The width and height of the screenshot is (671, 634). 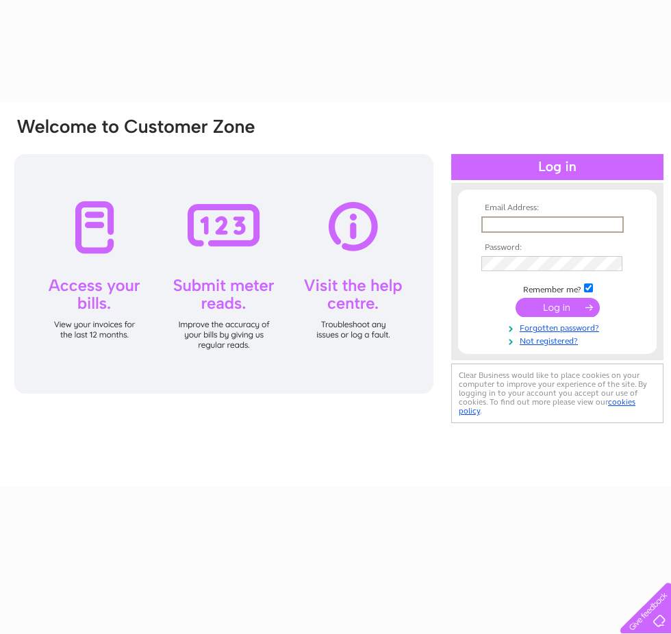 What do you see at coordinates (558, 308) in the screenshot?
I see `input: Submit` at bounding box center [558, 308].